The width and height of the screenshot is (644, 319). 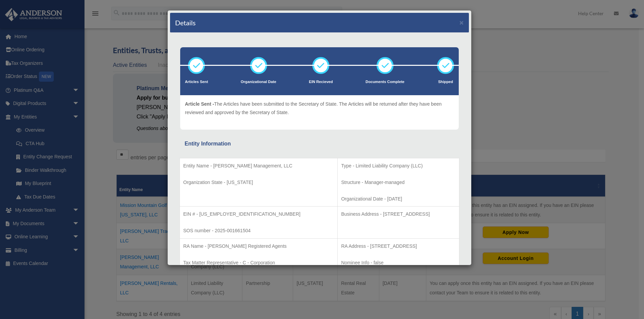 I want to click on p: EIN Recieved, so click(x=321, y=82).